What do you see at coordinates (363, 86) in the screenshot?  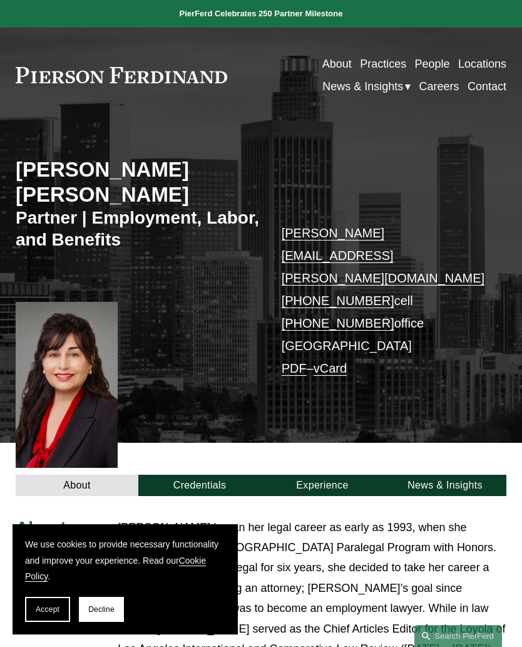 I see `span: News & Insights` at bounding box center [363, 86].